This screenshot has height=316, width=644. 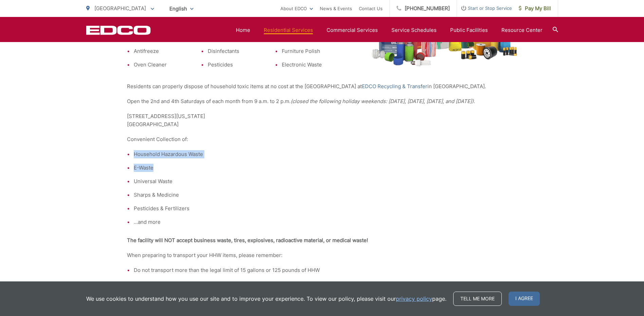 I want to click on a: Tell me more, so click(x=477, y=299).